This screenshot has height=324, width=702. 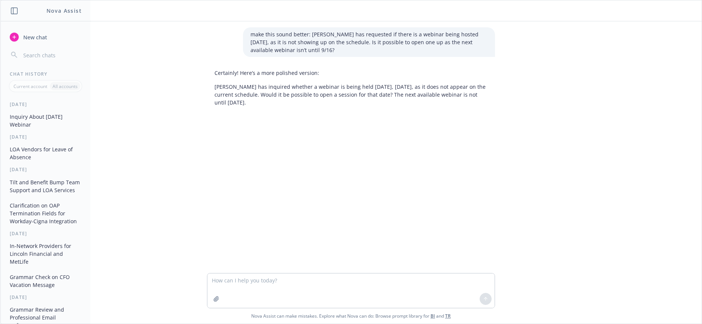 I want to click on a: TR, so click(x=448, y=316).